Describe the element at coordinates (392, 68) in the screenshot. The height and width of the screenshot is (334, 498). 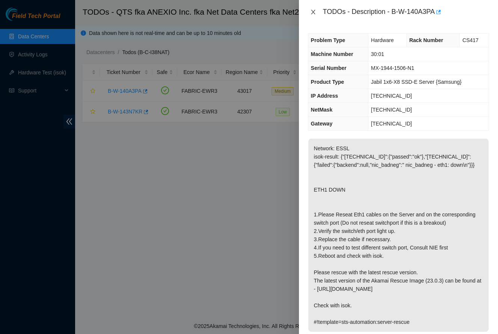
I see `span: MX-1944-1506-N1` at that location.